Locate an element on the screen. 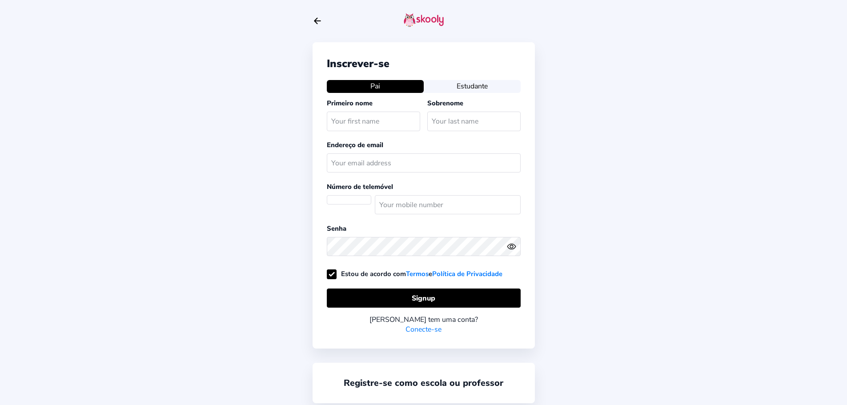 The width and height of the screenshot is (847, 405). ion-icon: eye outline is located at coordinates (511, 246).